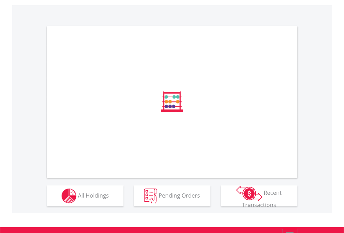 The image size is (344, 233). What do you see at coordinates (259, 196) in the screenshot?
I see `button: Recent Transactions` at bounding box center [259, 196].